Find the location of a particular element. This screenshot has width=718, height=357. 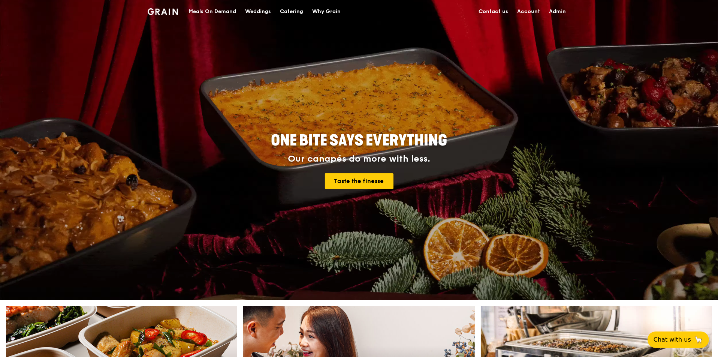

a: Admin is located at coordinates (557, 12).